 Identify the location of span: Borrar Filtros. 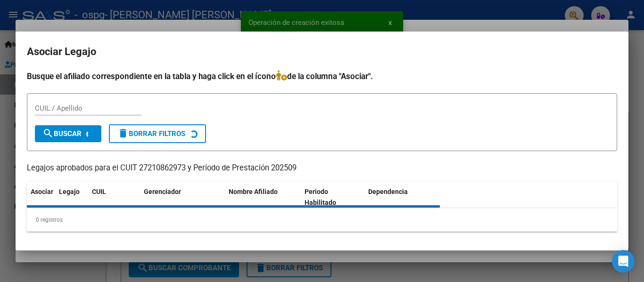
(151, 133).